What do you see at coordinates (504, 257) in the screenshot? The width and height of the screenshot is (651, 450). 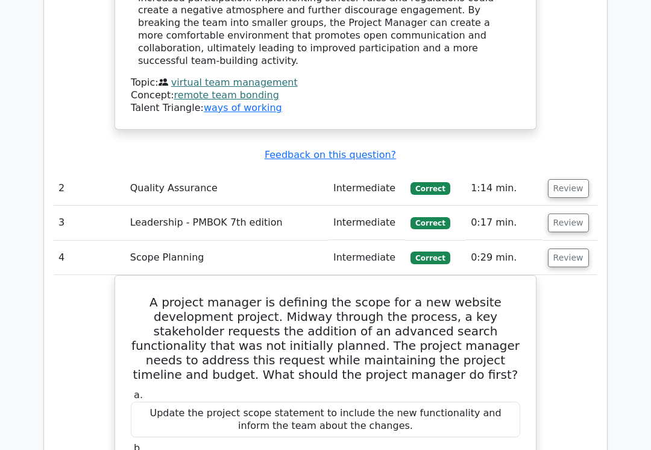 I see `td: 0:29 min.` at bounding box center [504, 257].